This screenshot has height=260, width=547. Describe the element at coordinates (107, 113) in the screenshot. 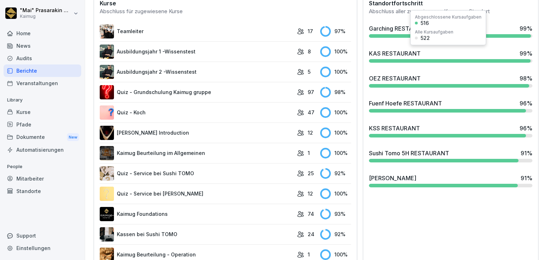

I see `img: t7brl8l3g3sjoed8o8dm9hn8.png` at that location.